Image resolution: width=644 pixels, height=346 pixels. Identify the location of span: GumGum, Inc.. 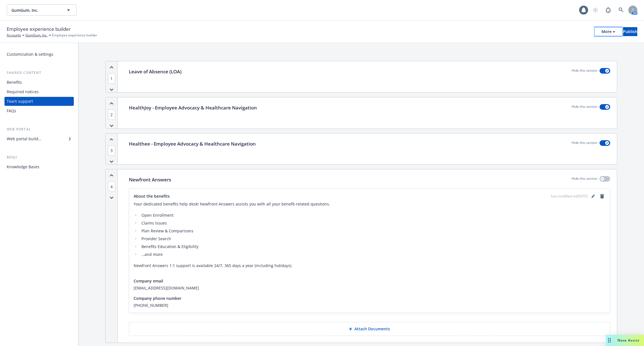
(35, 10).